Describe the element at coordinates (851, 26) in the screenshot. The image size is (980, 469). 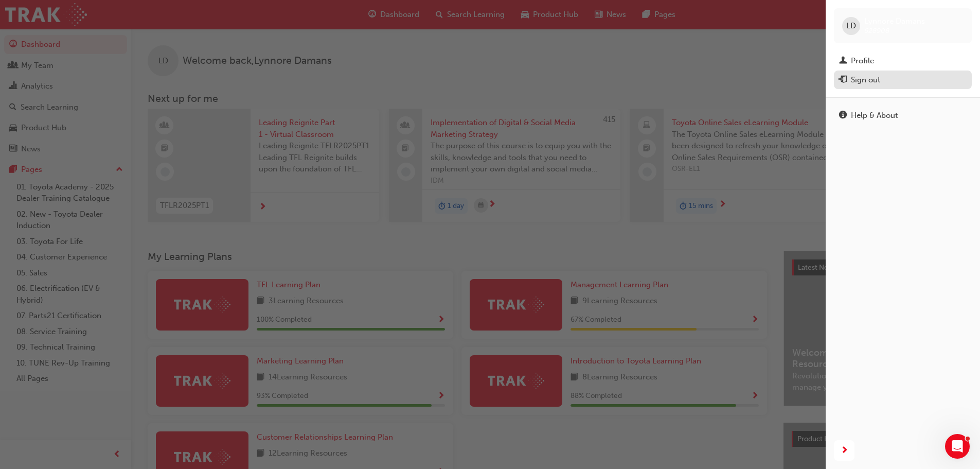
I see `span: LD` at that location.